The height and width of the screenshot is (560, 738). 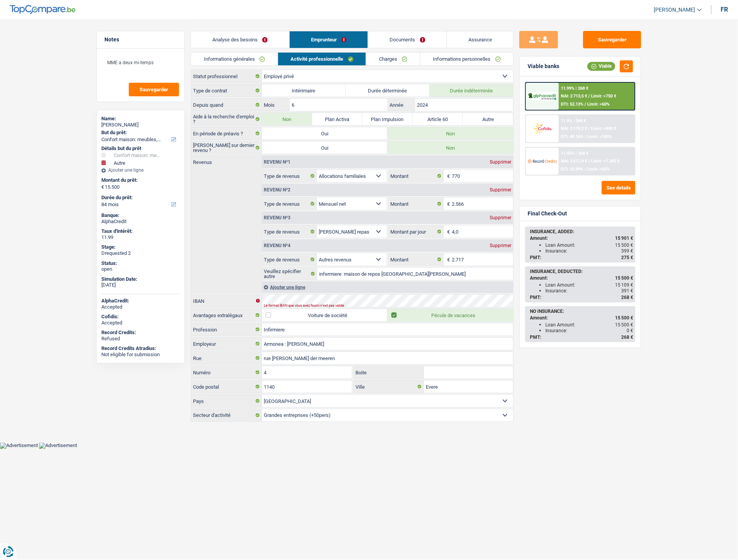 What do you see at coordinates (154, 89) in the screenshot?
I see `button: Sauvegarder` at bounding box center [154, 89].